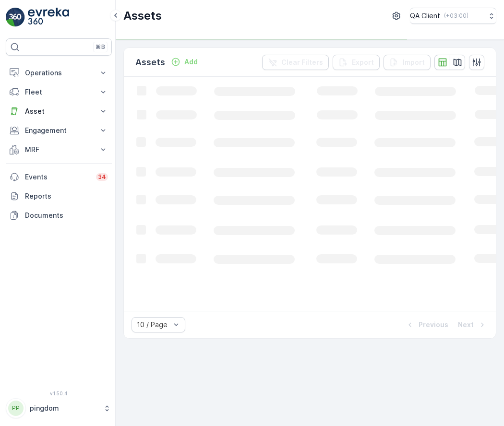 Image resolution: width=504 pixels, height=426 pixels. I want to click on img: logo, so click(15, 18).